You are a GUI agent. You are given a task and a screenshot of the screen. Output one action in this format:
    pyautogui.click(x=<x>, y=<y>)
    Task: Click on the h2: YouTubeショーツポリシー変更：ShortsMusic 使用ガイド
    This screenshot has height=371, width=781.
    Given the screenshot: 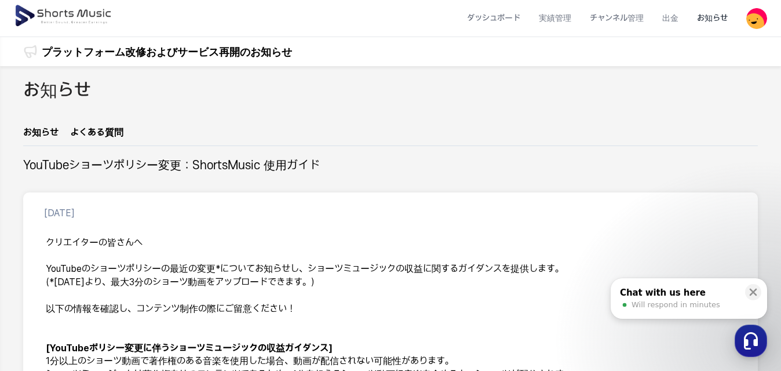 What is the action you would take?
    pyautogui.click(x=172, y=166)
    